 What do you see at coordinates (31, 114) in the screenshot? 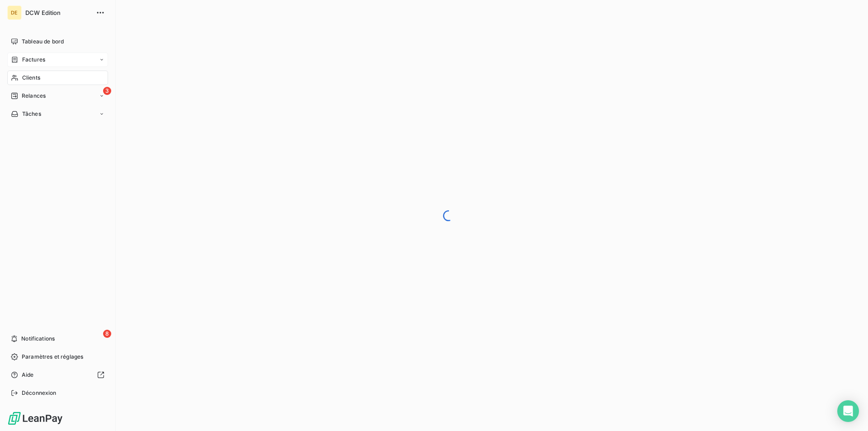
I see `span: Tâches` at bounding box center [31, 114].